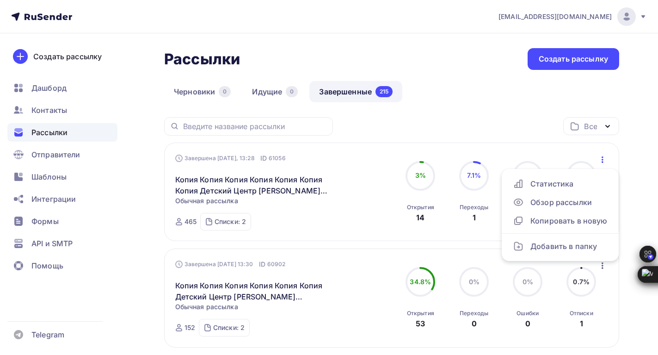 This screenshot has width=658, height=355. I want to click on span: Контакты, so click(49, 110).